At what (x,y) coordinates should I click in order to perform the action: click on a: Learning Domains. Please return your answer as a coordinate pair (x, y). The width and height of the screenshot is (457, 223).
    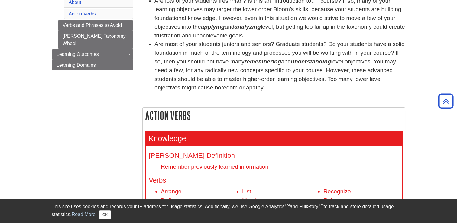
    Looking at the image, I should click on (92, 65).